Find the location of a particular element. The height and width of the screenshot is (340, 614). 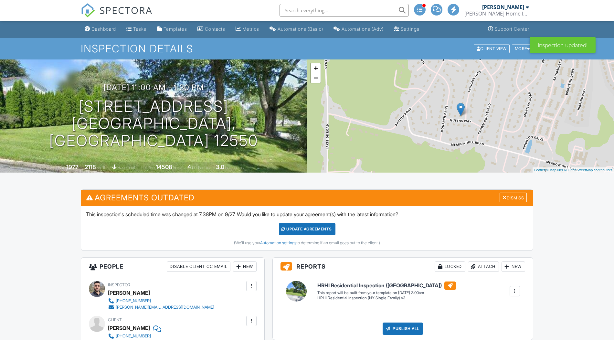

div: Inspection updated! is located at coordinates (562, 45).